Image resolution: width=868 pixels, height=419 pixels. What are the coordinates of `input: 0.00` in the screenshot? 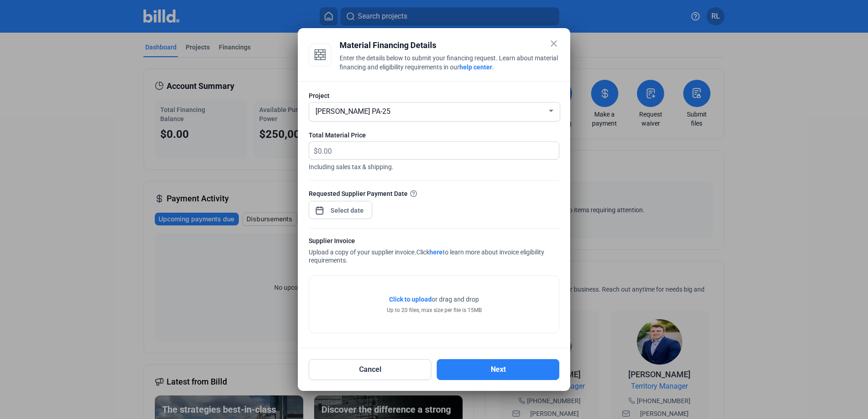 It's located at (433, 151).